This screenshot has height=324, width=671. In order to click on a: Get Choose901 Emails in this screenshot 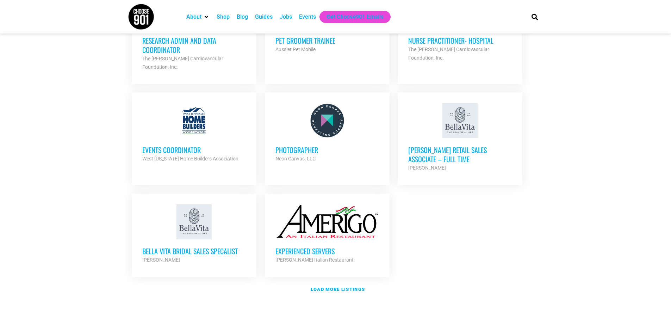, I will do `click(355, 17)`.